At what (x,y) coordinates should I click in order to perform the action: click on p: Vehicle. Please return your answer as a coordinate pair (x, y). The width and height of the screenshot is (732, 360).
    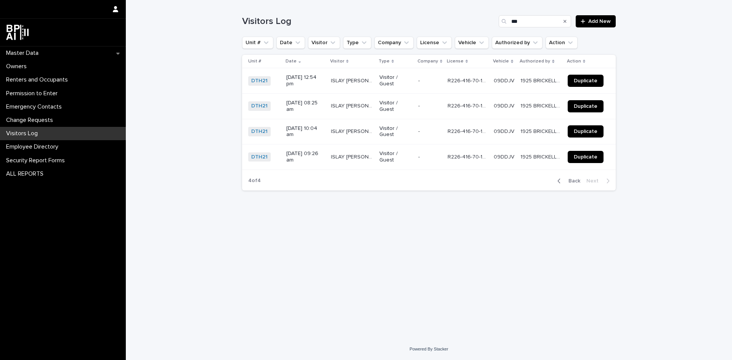
    Looking at the image, I should click on (501, 61).